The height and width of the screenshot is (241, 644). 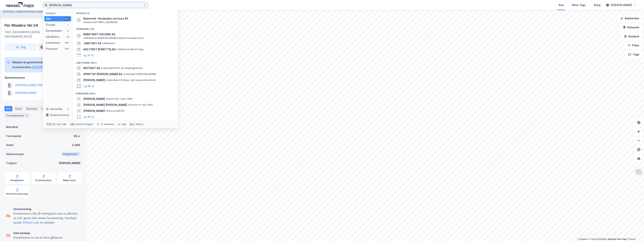 What do you see at coordinates (632, 36) in the screenshot?
I see `button: Analyse` at bounding box center [632, 36].